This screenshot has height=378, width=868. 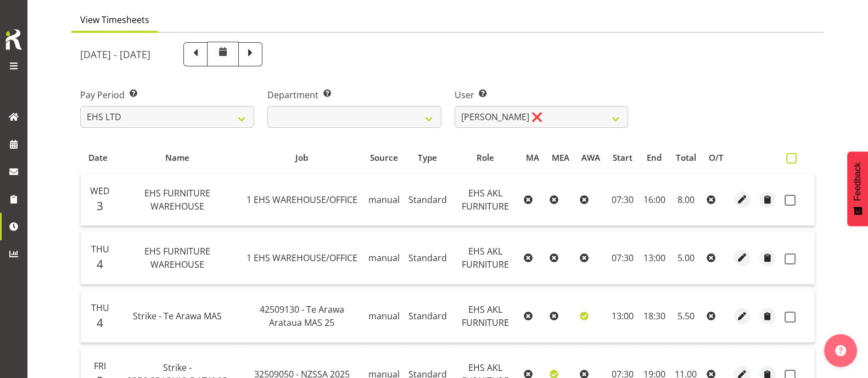 I want to click on td: 5.00, so click(x=685, y=258).